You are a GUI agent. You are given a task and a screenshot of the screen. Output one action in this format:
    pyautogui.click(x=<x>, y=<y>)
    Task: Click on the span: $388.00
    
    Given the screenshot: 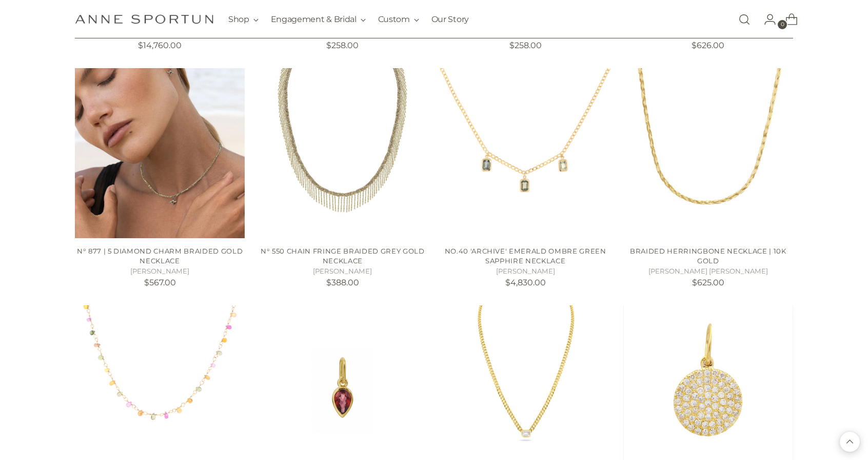 What is the action you would take?
    pyautogui.click(x=343, y=283)
    